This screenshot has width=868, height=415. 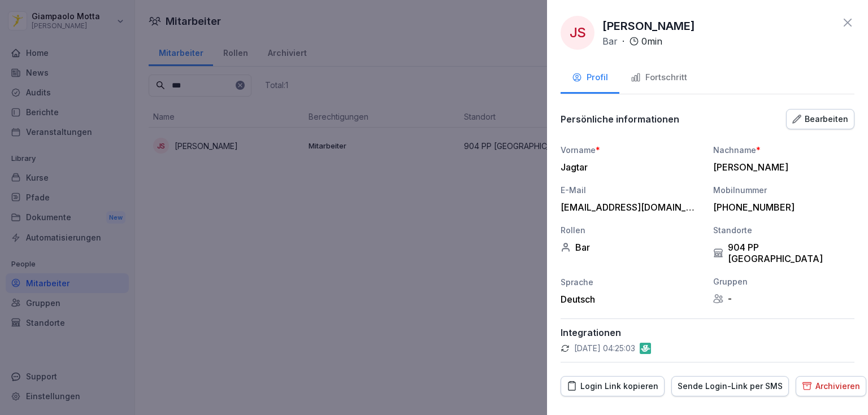 I want to click on div: Rollen, so click(x=631, y=230).